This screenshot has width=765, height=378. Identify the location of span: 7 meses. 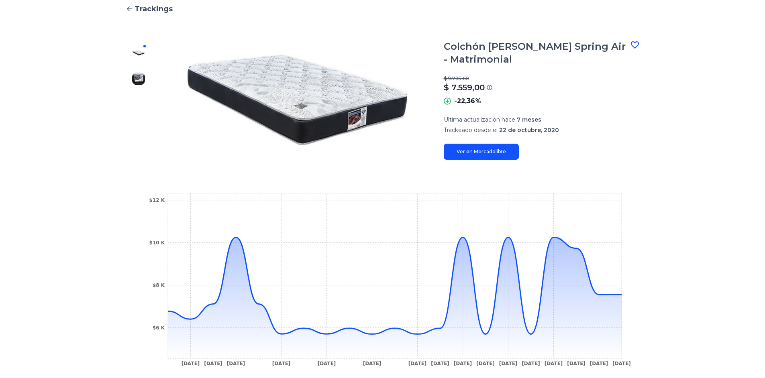
(529, 120).